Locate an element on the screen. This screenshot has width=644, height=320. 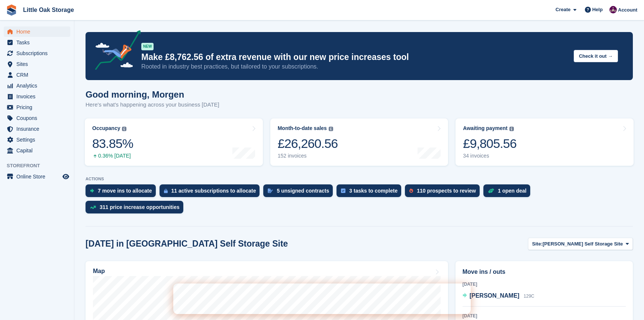
h2: Move ins / outs is located at coordinates (544, 272).